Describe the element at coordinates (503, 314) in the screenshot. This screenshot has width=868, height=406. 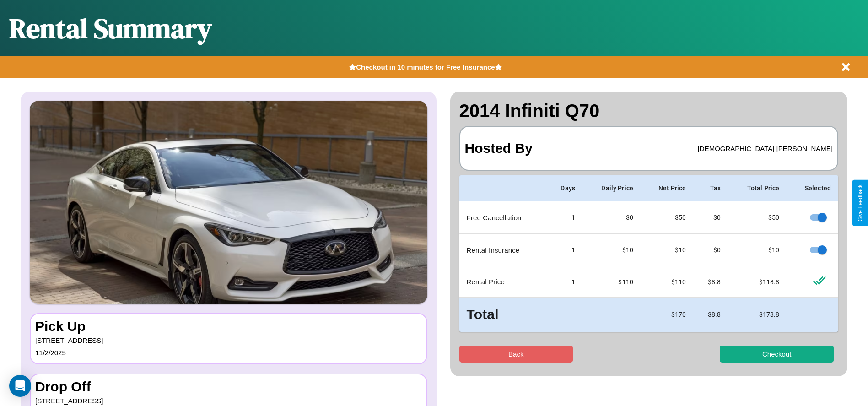
I see `h3: Total` at that location.